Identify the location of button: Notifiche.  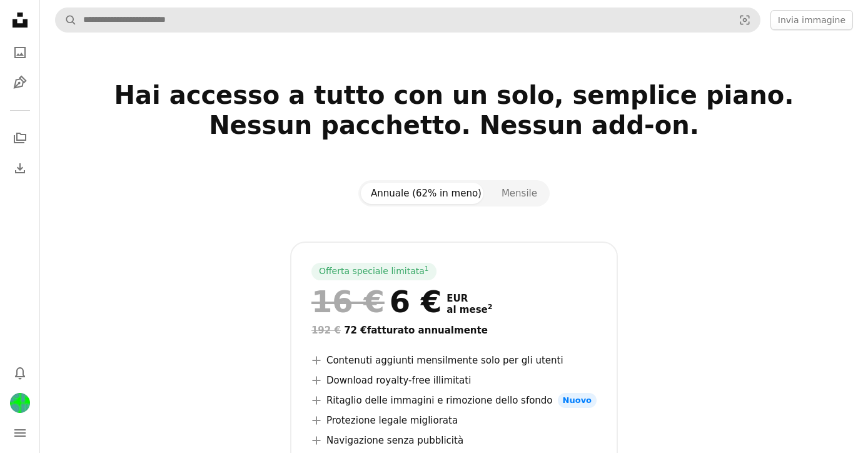
(20, 373).